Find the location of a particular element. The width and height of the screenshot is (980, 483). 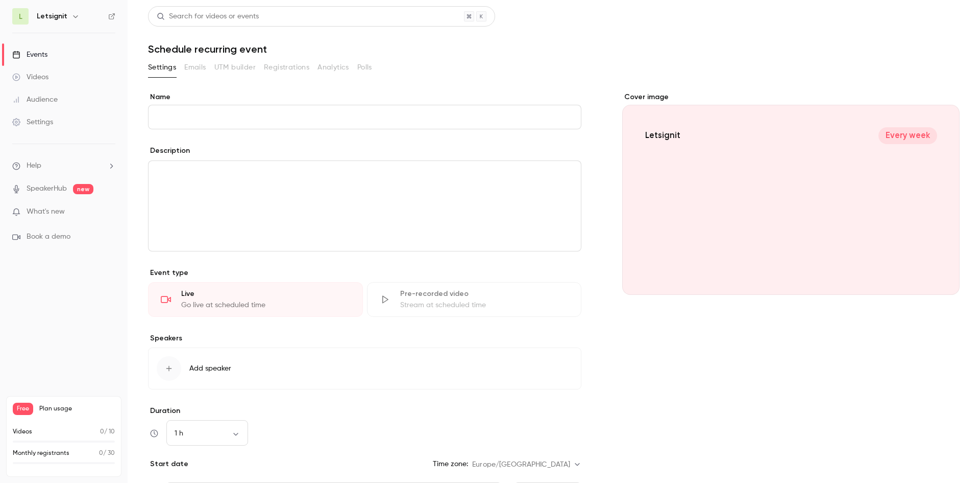

p: Start date is located at coordinates (168, 464).